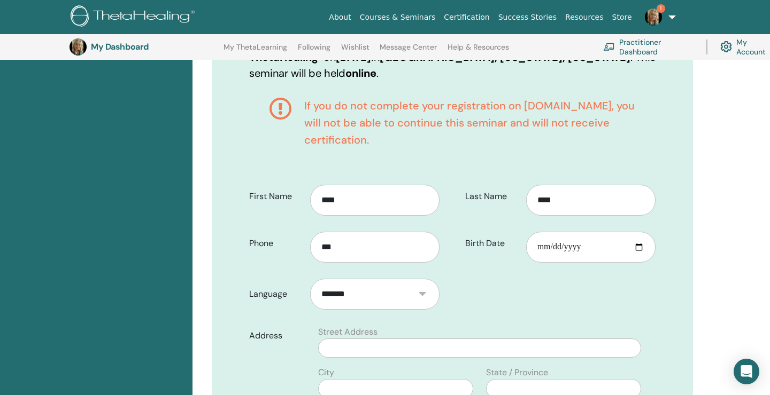 The image size is (770, 395). I want to click on a: Courses & Seminars, so click(398, 17).